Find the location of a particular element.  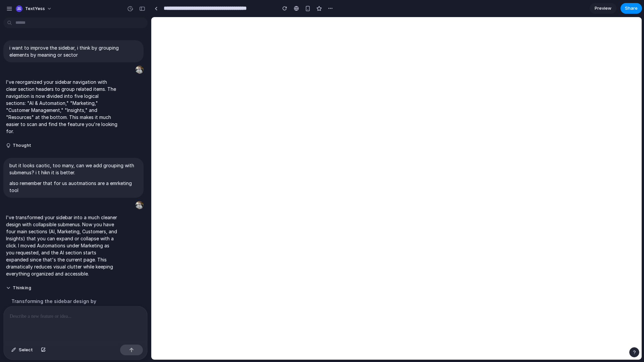

span: Preview is located at coordinates (603, 9).